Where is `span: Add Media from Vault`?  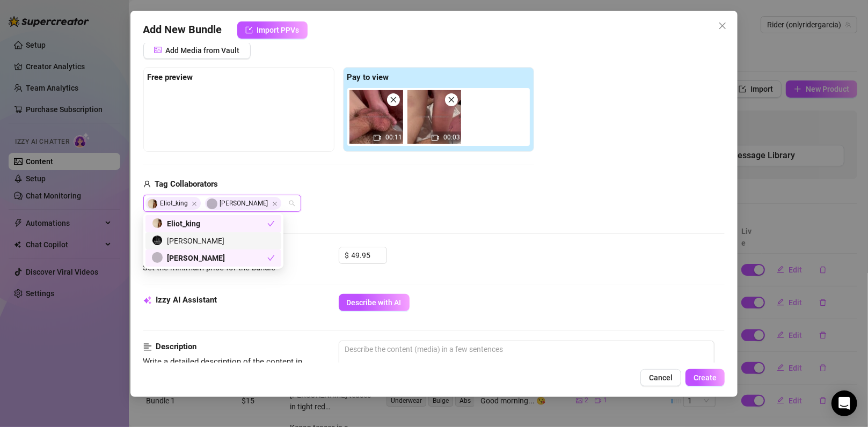 span: Add Media from Vault is located at coordinates (202, 51).